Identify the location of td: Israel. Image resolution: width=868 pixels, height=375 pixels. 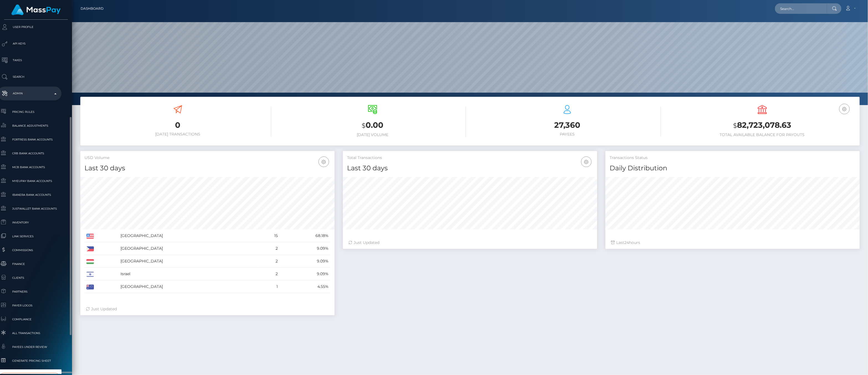
(188, 275).